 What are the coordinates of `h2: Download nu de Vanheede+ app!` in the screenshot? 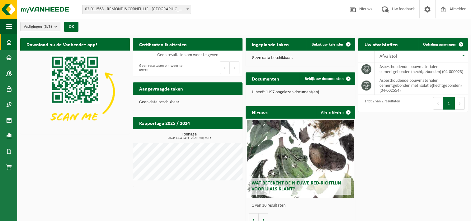 It's located at (62, 44).